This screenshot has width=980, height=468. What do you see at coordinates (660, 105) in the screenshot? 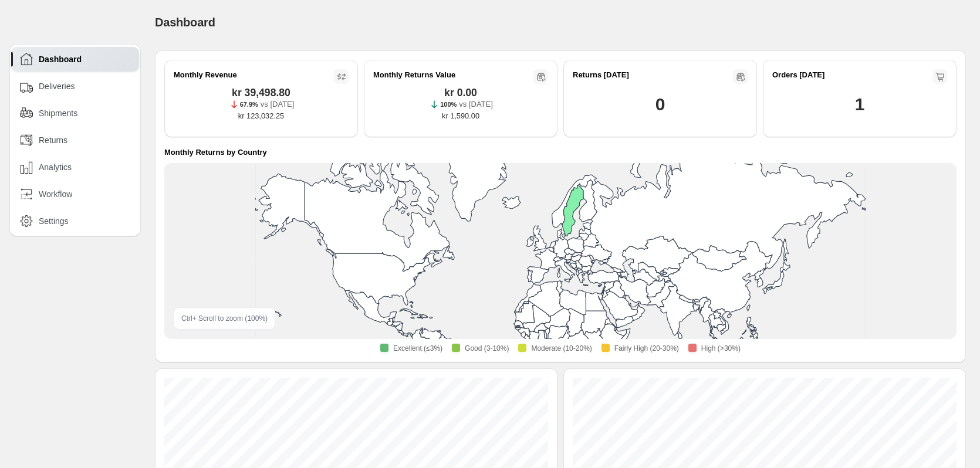
I see `h1: 0` at bounding box center [660, 105].